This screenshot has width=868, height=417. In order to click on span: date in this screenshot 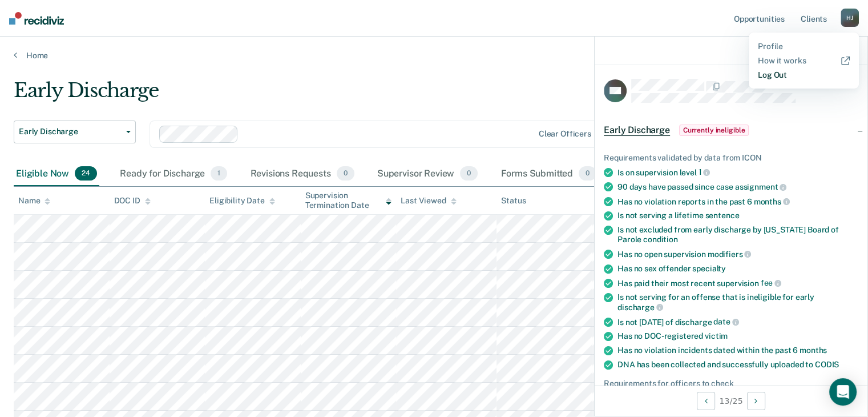, I will do `click(726, 322)`.